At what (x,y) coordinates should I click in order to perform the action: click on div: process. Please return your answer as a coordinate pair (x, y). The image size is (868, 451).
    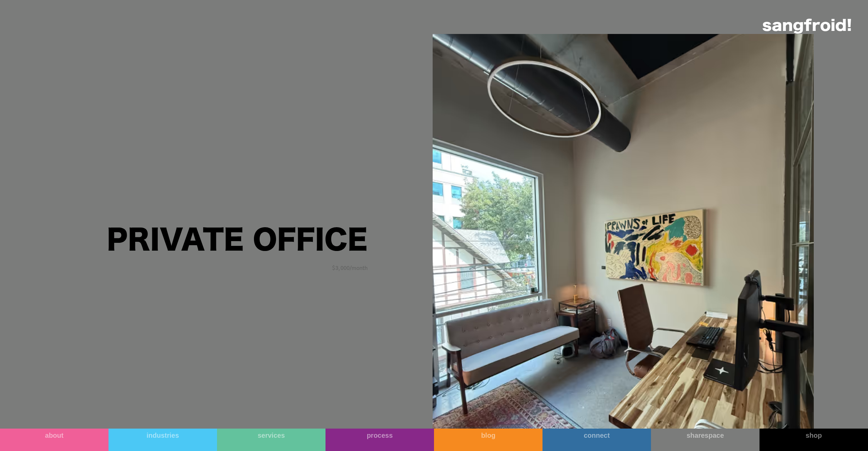
    Looking at the image, I should click on (380, 435).